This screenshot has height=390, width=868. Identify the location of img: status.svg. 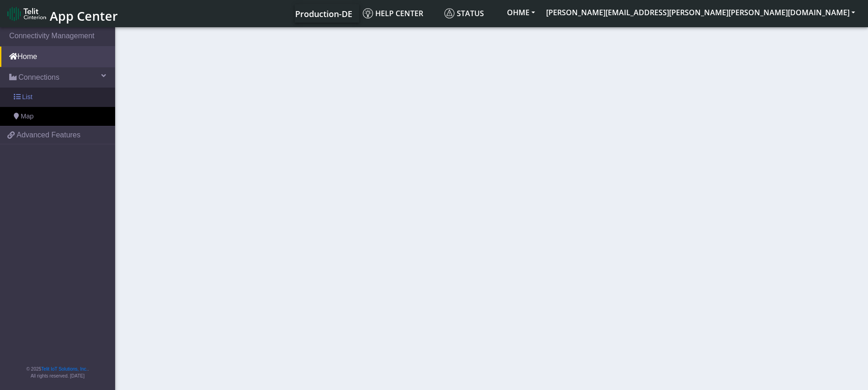
(449, 13).